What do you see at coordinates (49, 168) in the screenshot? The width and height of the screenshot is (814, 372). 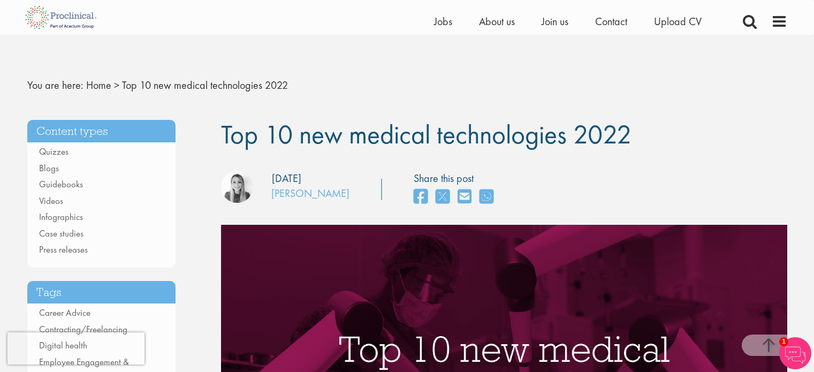 I see `a: Blogs` at bounding box center [49, 168].